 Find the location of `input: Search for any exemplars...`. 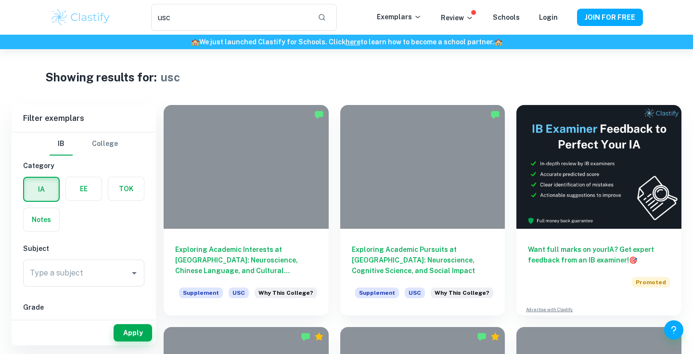

input: Search for any exemplars... is located at coordinates (231, 17).